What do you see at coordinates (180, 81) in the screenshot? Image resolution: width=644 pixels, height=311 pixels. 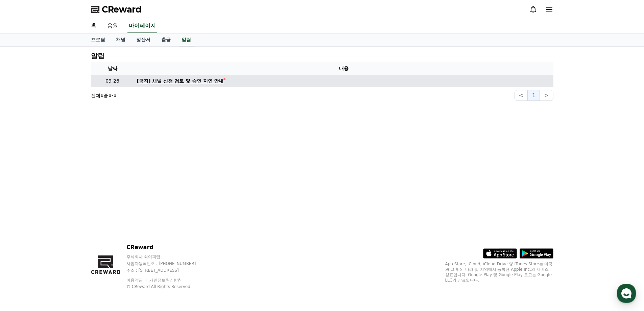 I see `div: [공지] 채널 신청 검토 및 승인 지연 안내` at bounding box center [180, 81].